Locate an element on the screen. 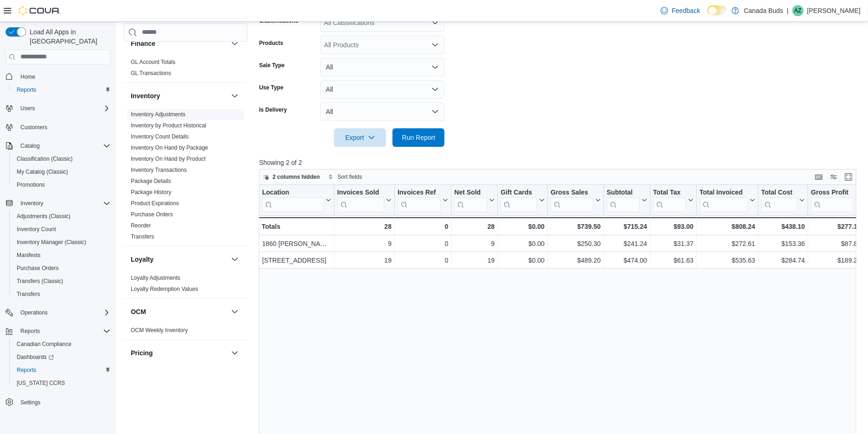 The height and width of the screenshot is (434, 868). div: Net Sold is located at coordinates (471, 200).